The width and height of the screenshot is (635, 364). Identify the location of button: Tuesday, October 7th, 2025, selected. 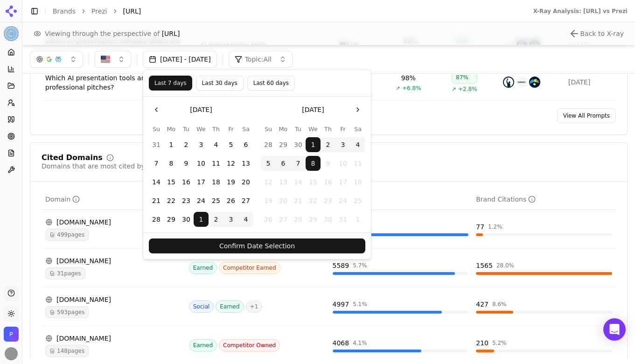
(298, 163).